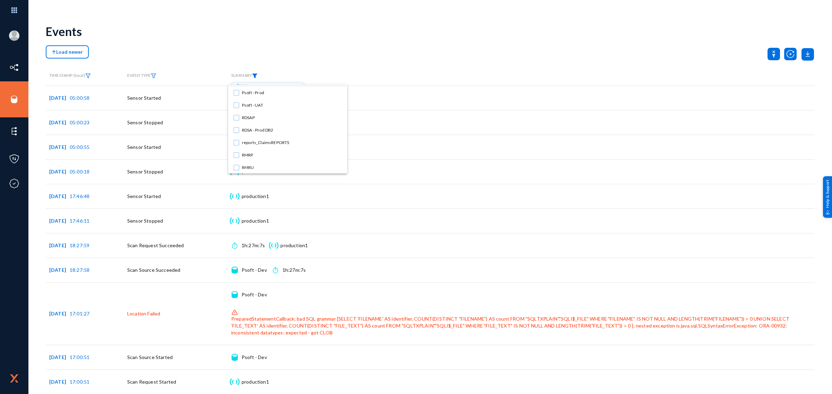 This screenshot has width=832, height=394. What do you see at coordinates (292, 118) in the screenshot?
I see `span: RDSAP` at bounding box center [292, 118].